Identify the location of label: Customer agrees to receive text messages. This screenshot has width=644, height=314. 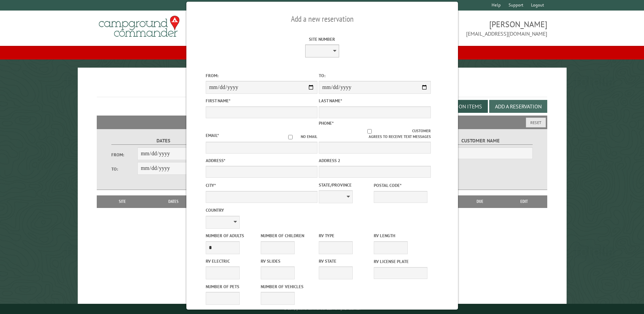
(375, 134).